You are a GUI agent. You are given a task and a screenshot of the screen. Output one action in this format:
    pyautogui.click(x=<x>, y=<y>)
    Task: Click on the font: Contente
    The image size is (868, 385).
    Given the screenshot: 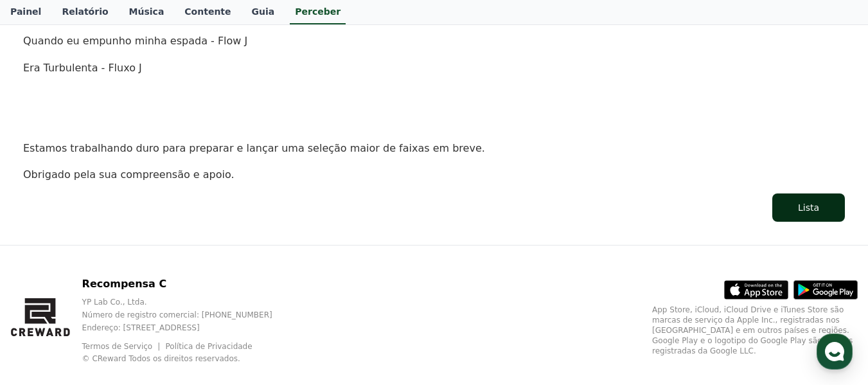 What is the action you would take?
    pyautogui.click(x=208, y=11)
    